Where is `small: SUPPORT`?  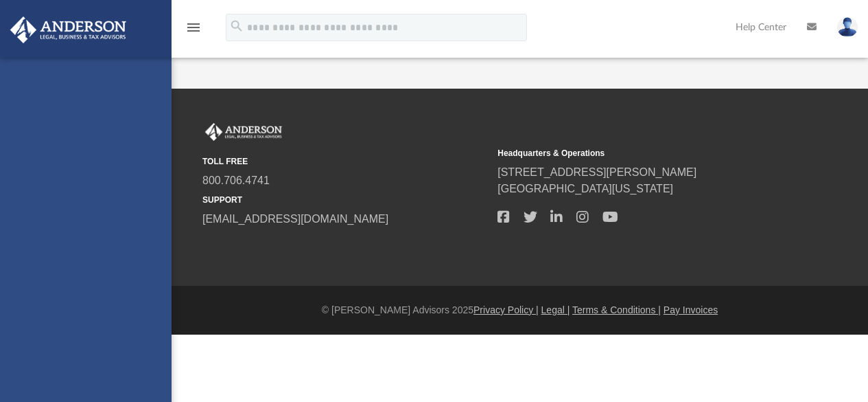
small: SUPPORT is located at coordinates (345, 200).